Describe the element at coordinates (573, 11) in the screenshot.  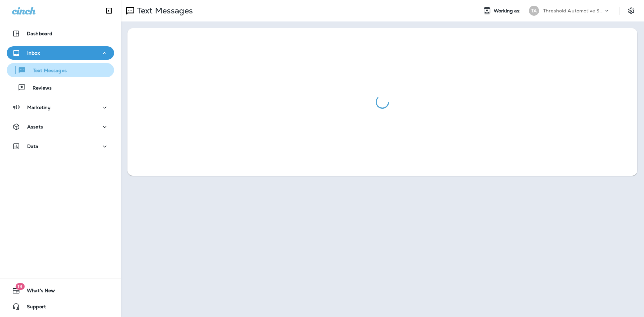
I see `p: Threshold Automotive Service dba Grease Monkey` at that location.